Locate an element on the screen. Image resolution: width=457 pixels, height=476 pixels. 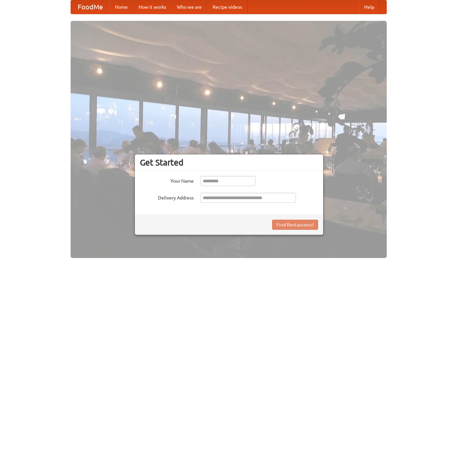
a: Who we are is located at coordinates (189, 7).